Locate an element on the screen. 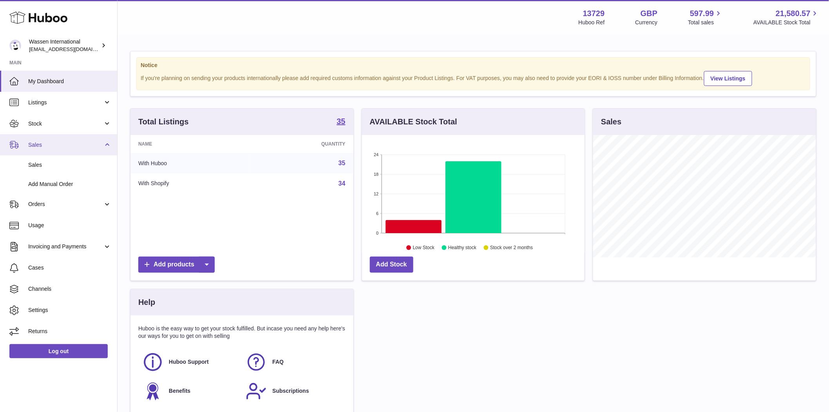  text: 24 is located at coordinates (376, 154).